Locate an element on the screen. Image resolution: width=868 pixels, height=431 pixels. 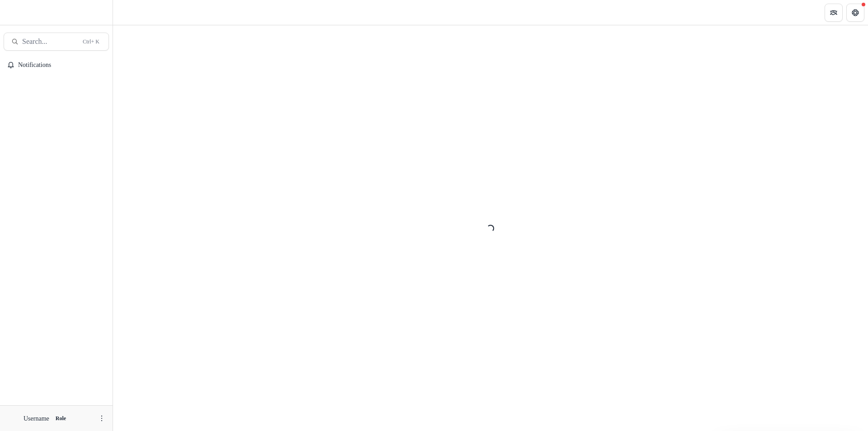
span: Search... is located at coordinates (49, 41).